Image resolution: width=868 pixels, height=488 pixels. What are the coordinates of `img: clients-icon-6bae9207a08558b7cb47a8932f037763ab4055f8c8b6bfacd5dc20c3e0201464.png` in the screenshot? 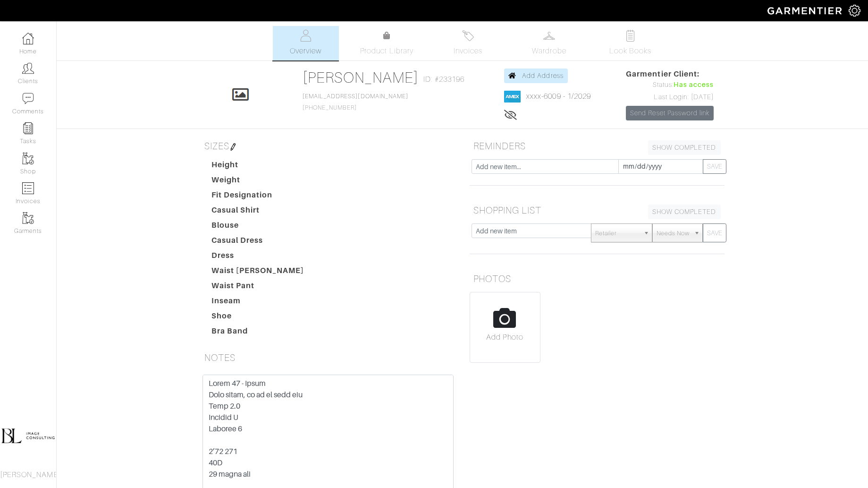 It's located at (28, 68).